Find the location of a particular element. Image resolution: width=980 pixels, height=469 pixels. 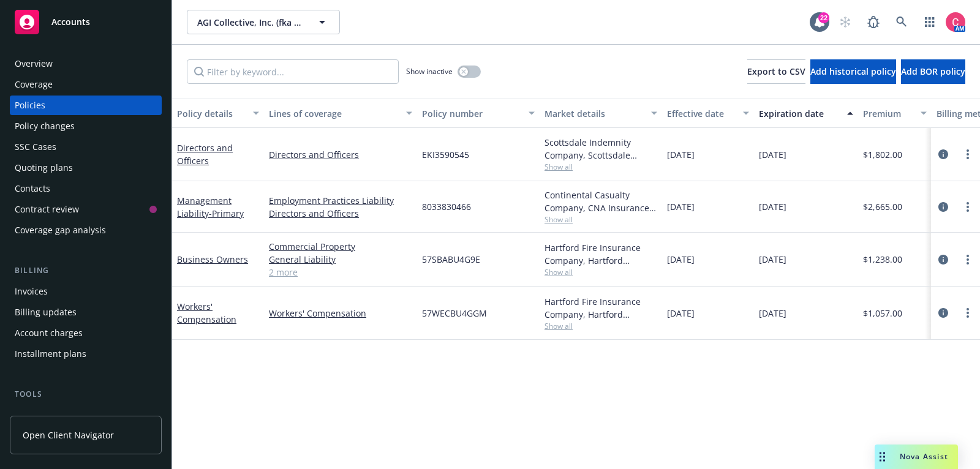

button: Expiration date is located at coordinates (806, 114).